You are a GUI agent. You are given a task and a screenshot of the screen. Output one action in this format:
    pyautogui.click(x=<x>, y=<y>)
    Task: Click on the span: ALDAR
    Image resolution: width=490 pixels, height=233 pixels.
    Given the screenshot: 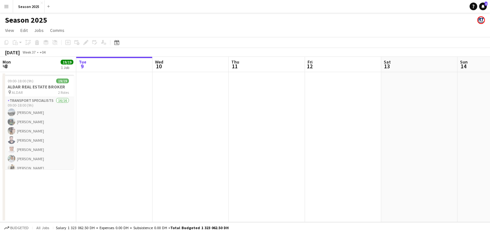 What is the action you would take?
    pyautogui.click(x=17, y=92)
    